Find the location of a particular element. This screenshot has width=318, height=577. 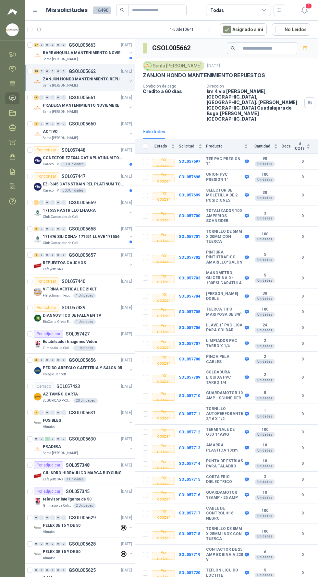

p: Condición de pago is located at coordinates (172, 86).